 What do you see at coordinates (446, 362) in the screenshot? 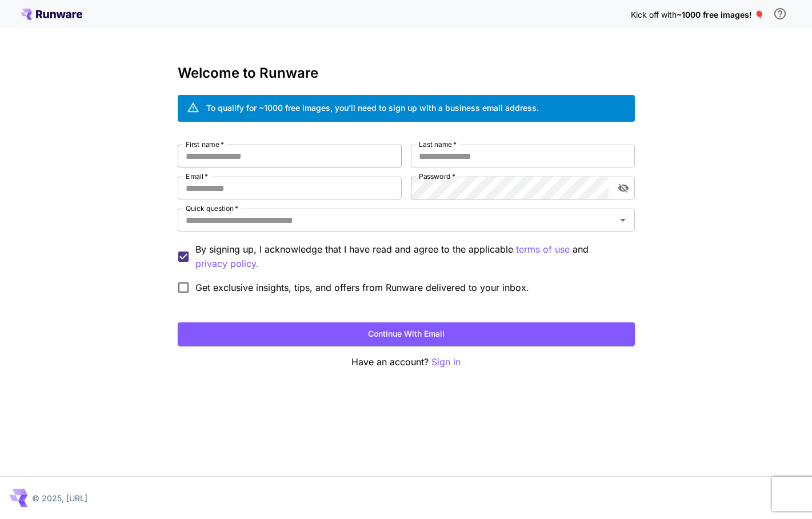
I see `button: Sign in` at bounding box center [446, 362].